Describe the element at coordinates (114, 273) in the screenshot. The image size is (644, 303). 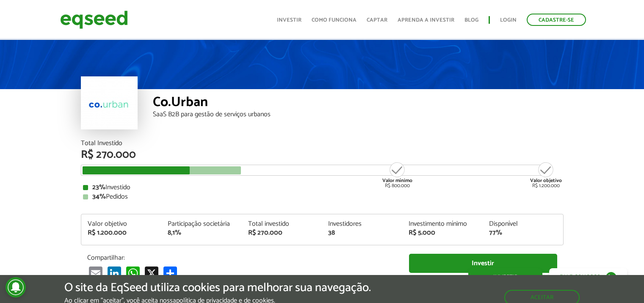
I see `a: LinkedIn` at that location.